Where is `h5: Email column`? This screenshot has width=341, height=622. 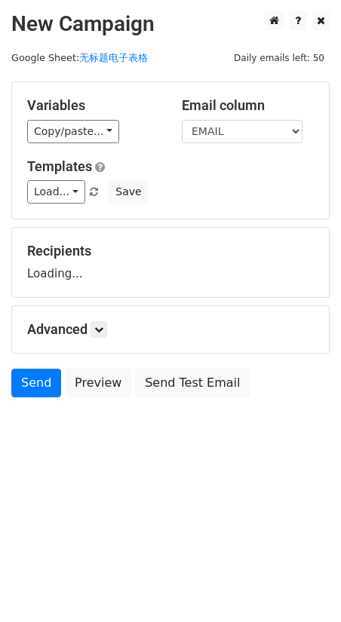 h5: Email column is located at coordinates (247, 106).